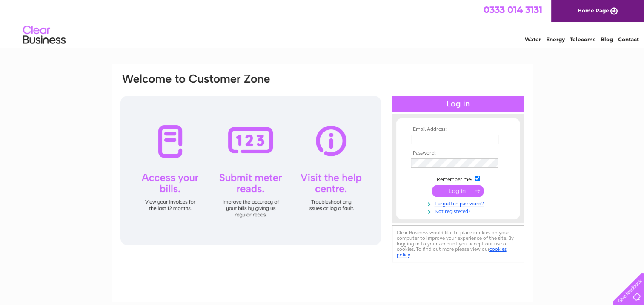 This screenshot has width=644, height=305. I want to click on th: Password:, so click(458, 153).